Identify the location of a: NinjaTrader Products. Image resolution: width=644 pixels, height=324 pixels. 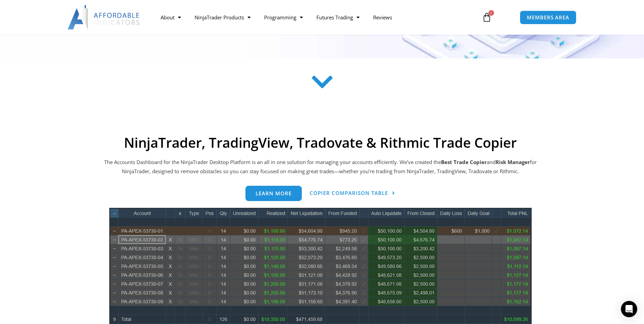
(222, 18).